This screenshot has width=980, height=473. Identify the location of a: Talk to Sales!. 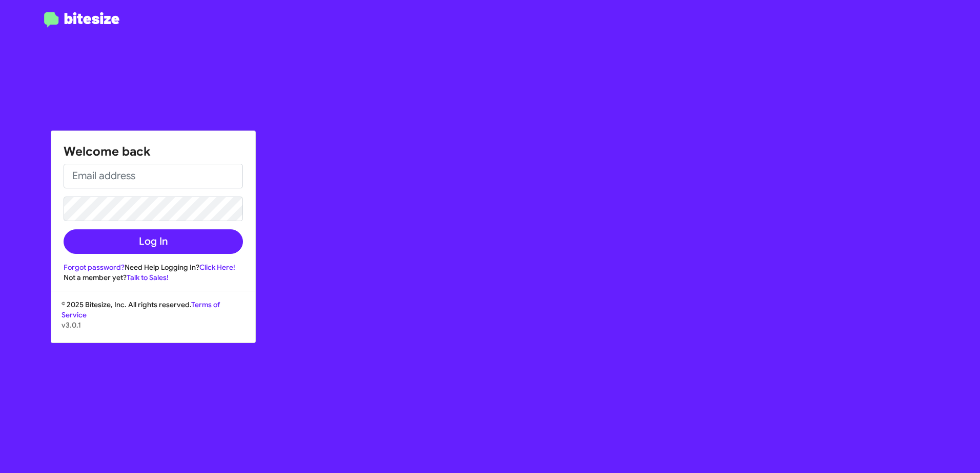
(147, 277).